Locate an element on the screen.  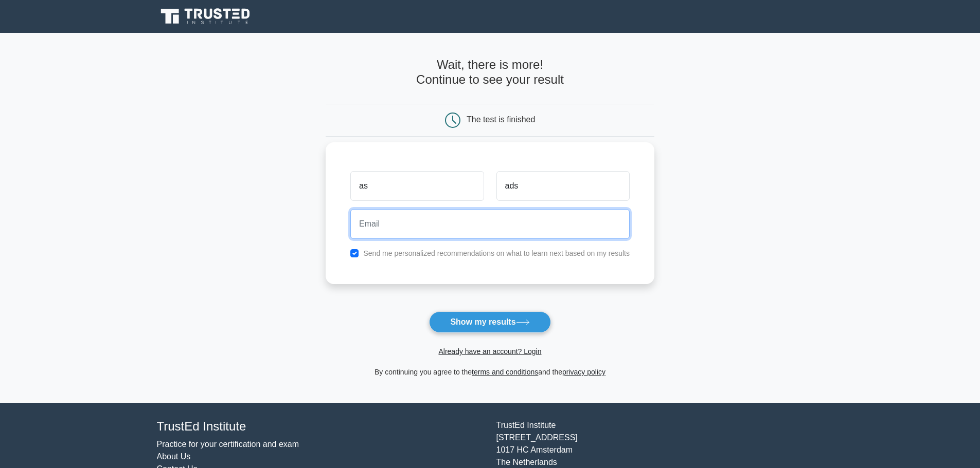
button: Show my results is located at coordinates (490, 323).